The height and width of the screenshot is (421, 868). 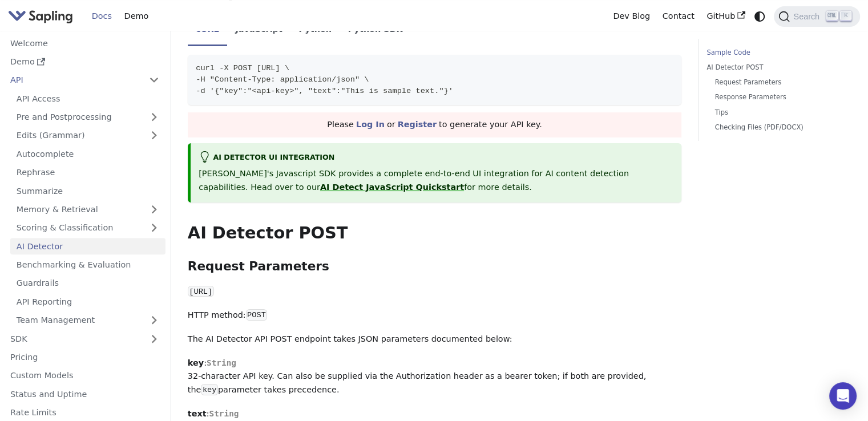 I want to click on a: Contact, so click(x=678, y=16).